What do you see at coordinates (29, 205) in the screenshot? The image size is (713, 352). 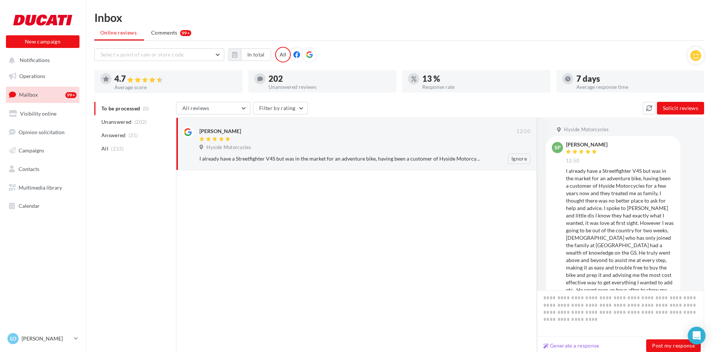 I see `span: Calendar` at bounding box center [29, 205].